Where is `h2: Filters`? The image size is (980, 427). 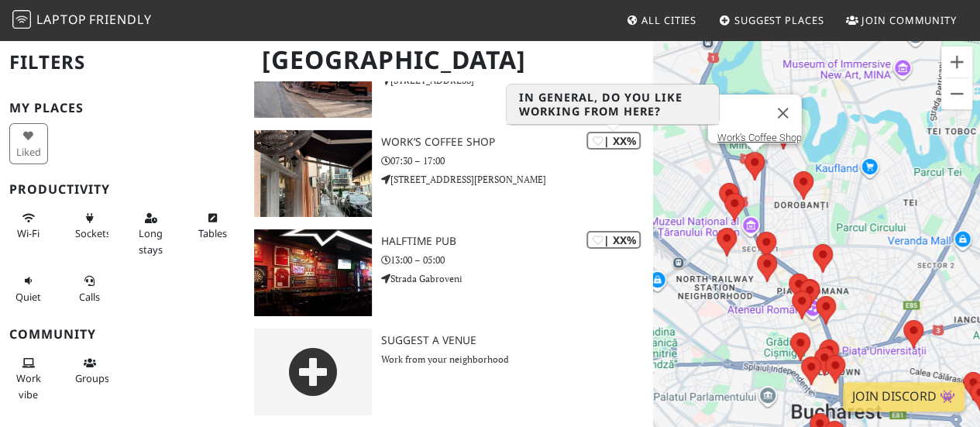
h2: Filters is located at coordinates (122, 62).